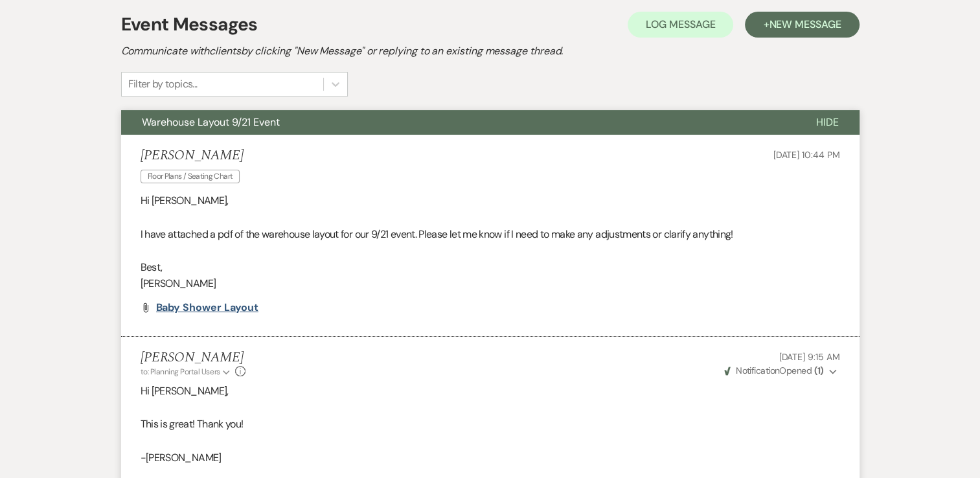  What do you see at coordinates (189, 25) in the screenshot?
I see `h1: Event Messages` at bounding box center [189, 25].